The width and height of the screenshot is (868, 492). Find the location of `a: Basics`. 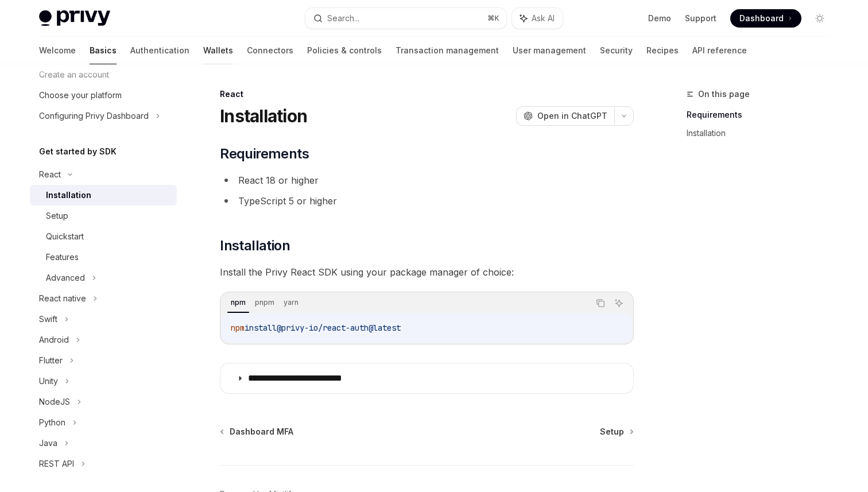

a: Basics is located at coordinates (103, 51).